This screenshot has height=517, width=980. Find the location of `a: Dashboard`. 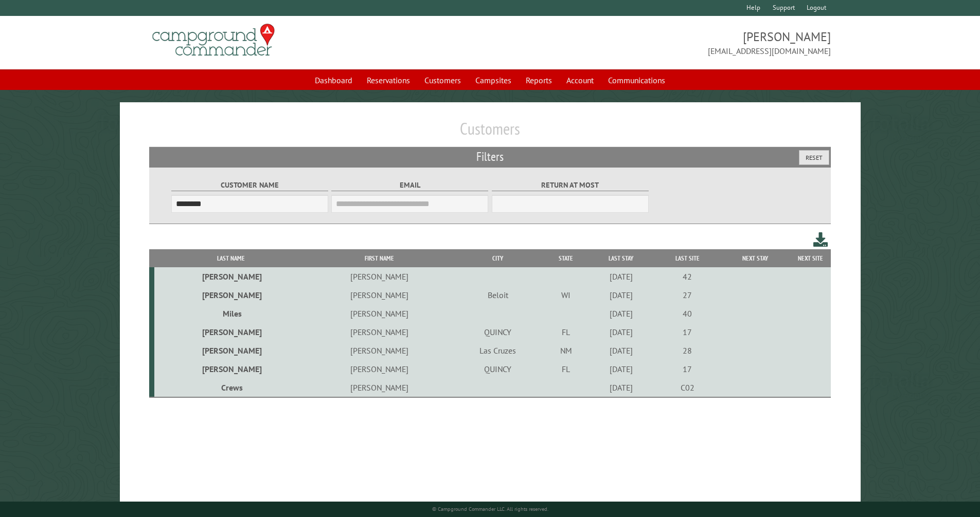

a: Dashboard is located at coordinates (334, 80).